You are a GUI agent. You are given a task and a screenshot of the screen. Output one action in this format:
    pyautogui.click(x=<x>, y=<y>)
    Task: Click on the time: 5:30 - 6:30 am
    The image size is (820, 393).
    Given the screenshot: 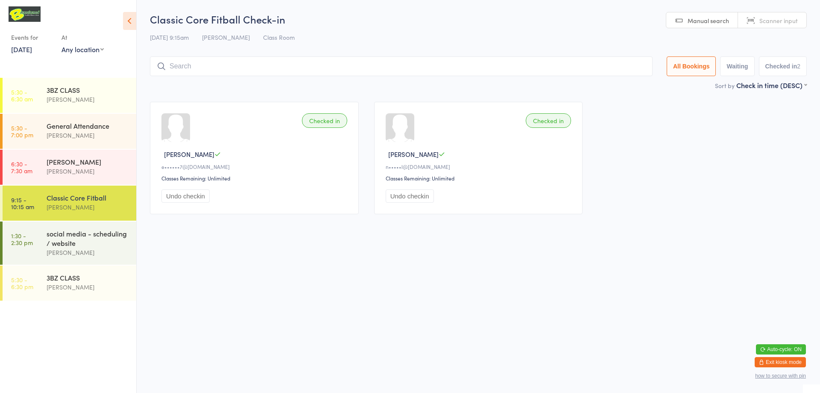 What is the action you would take?
    pyautogui.click(x=22, y=95)
    